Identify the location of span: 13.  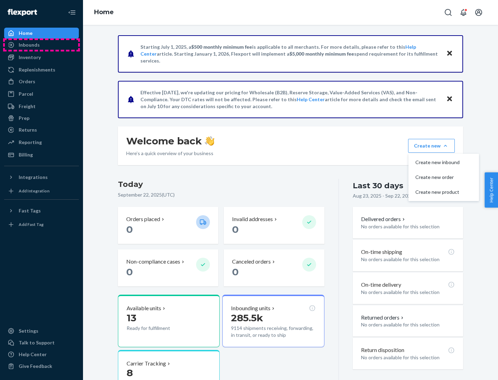
(131, 318).